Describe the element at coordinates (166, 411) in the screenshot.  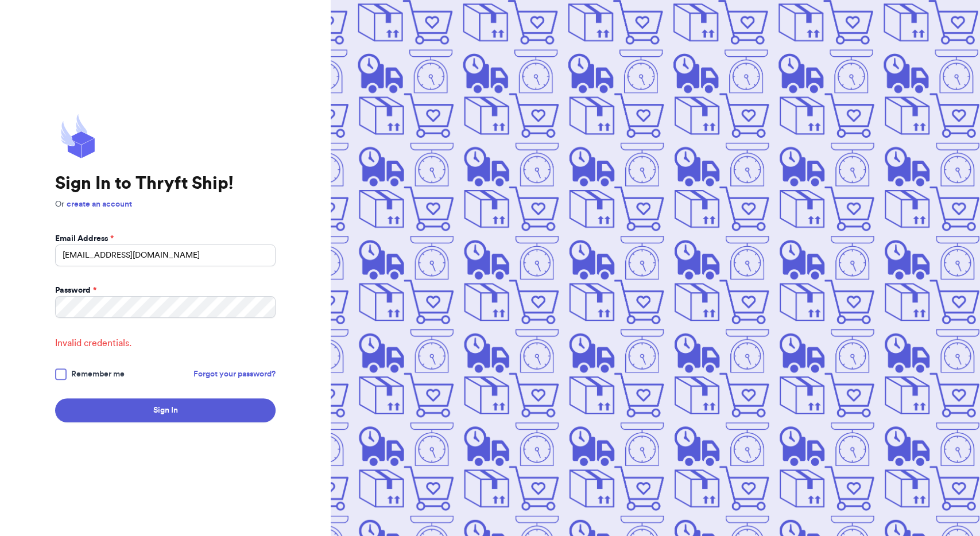
I see `button: Sign In` at that location.